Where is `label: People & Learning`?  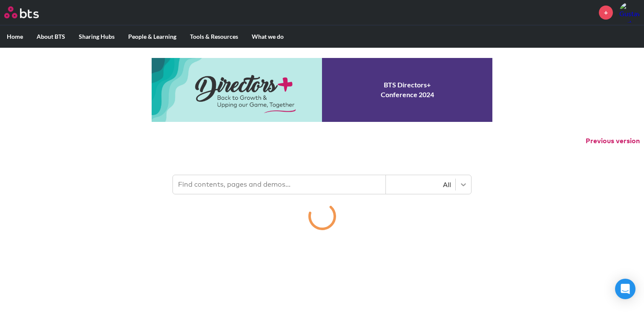 label: People & Learning is located at coordinates (152, 36).